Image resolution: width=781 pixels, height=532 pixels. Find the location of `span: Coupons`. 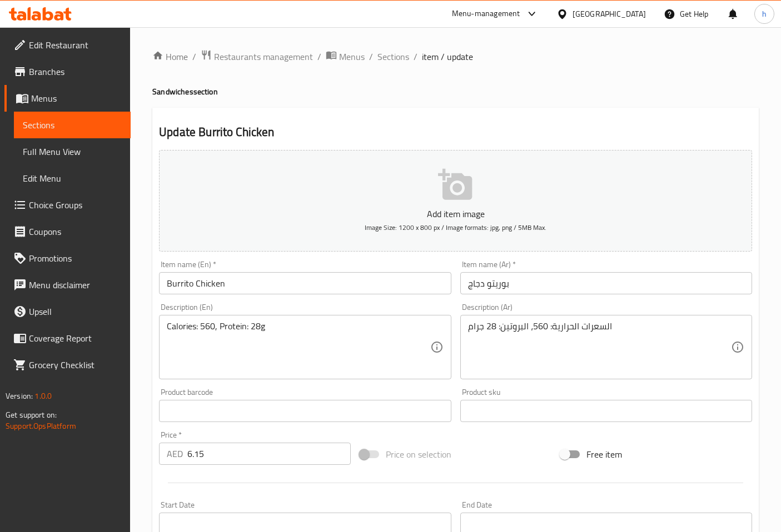

span: Coupons is located at coordinates (75, 232).